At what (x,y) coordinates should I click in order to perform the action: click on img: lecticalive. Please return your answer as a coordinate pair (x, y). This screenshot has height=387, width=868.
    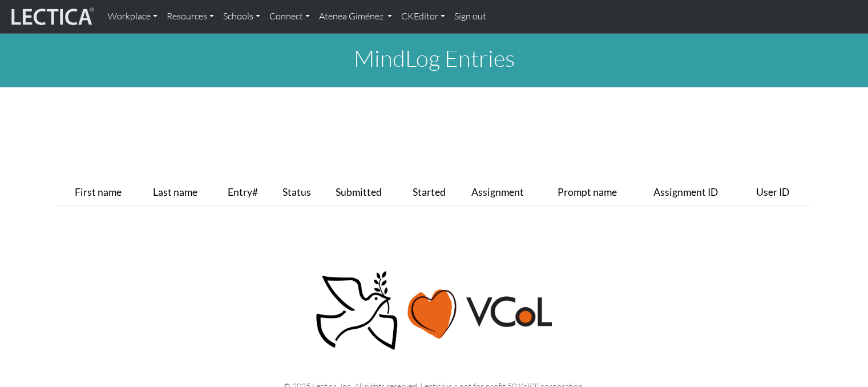
    Looking at the image, I should click on (51, 16).